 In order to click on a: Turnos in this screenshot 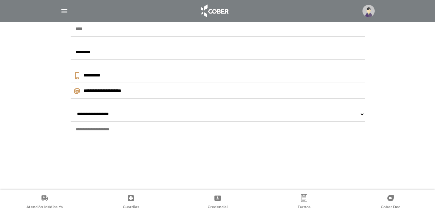, I will do `click(304, 202)`.